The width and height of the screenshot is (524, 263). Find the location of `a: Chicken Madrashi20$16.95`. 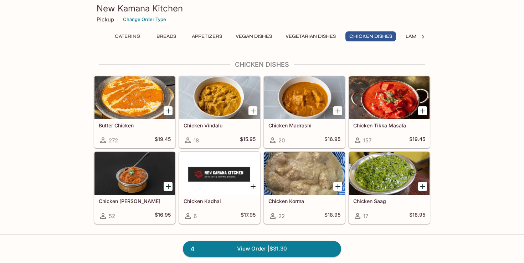

a: Chicken Madrashi20$16.95 is located at coordinates (304, 112).